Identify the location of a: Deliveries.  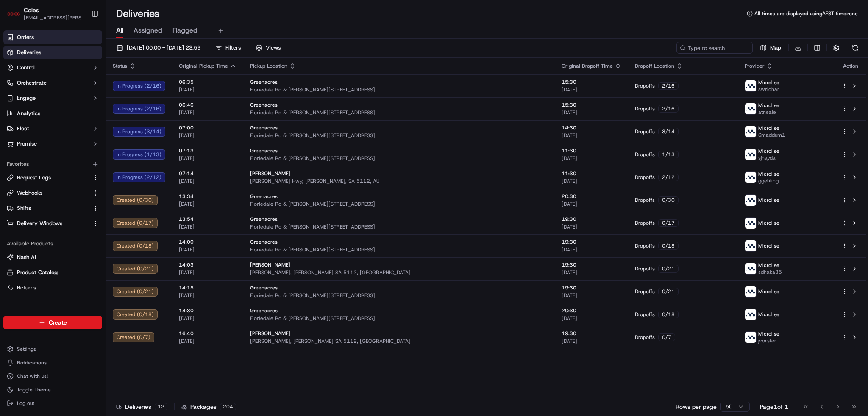
(53, 53).